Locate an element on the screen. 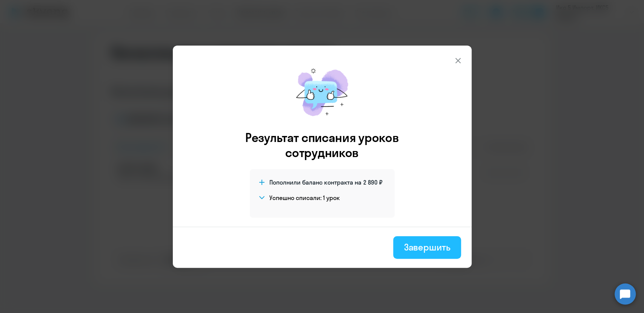 The height and width of the screenshot is (313, 644). span: 2 890 ₽ is located at coordinates (373, 182).